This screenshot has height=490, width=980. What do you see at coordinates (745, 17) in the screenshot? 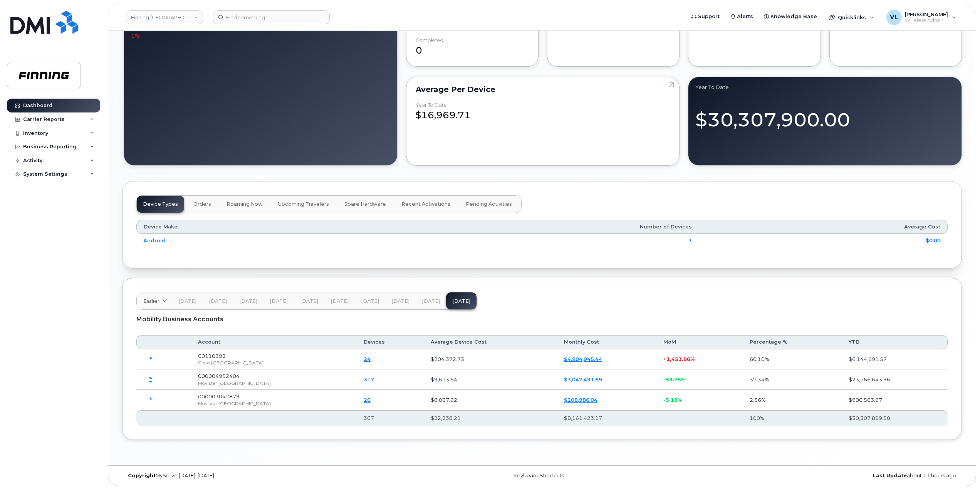
I see `span: Alerts` at bounding box center [745, 17].